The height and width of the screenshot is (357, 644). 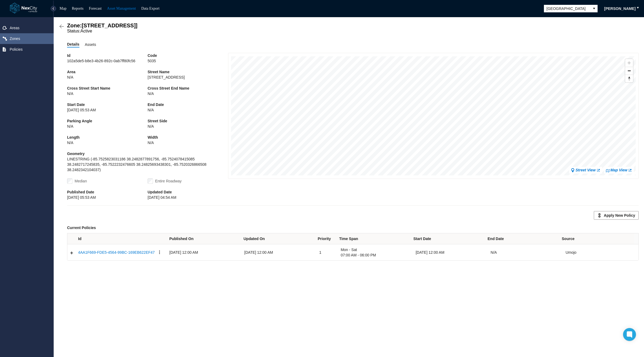 What do you see at coordinates (619, 216) in the screenshot?
I see `span: Apply New Policy` at bounding box center [619, 216].